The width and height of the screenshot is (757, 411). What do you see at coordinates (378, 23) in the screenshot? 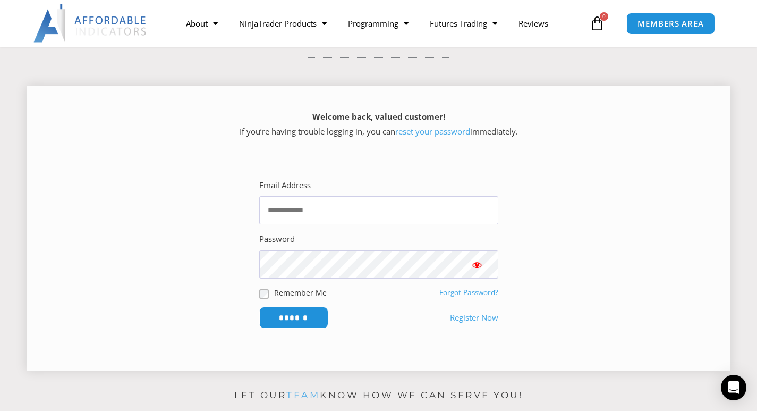
I see `a: Programming` at bounding box center [378, 23].